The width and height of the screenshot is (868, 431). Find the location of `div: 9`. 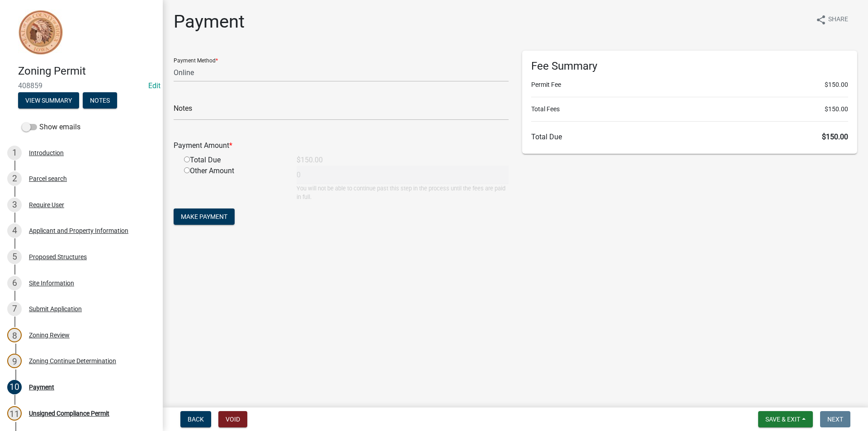

div: 9 is located at coordinates (14, 361).